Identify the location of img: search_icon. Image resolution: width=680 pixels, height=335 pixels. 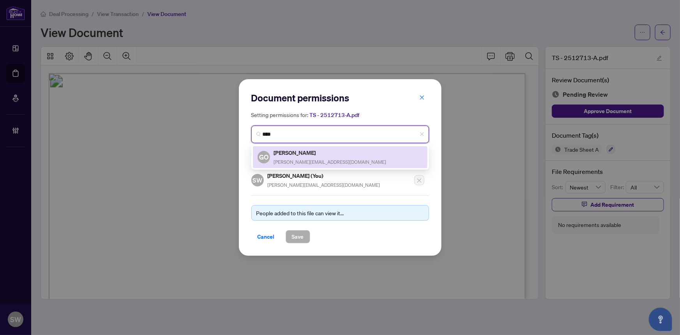
(259, 134).